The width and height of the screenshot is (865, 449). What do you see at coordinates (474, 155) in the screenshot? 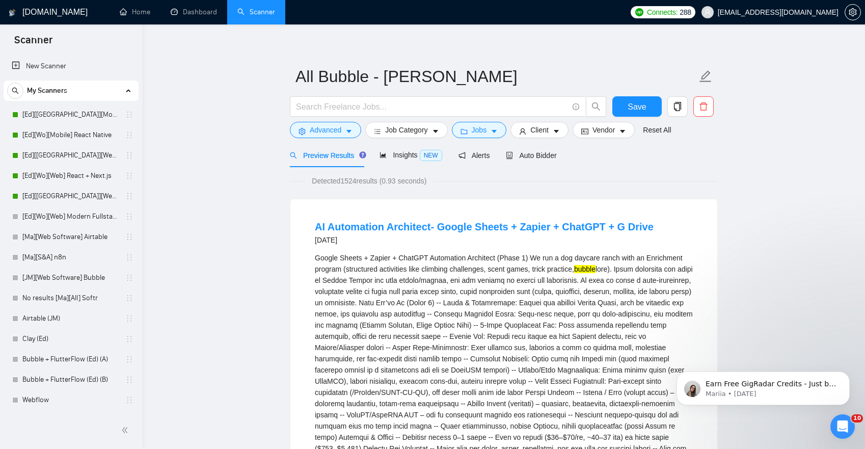
I see `span: Alerts` at bounding box center [474, 155].